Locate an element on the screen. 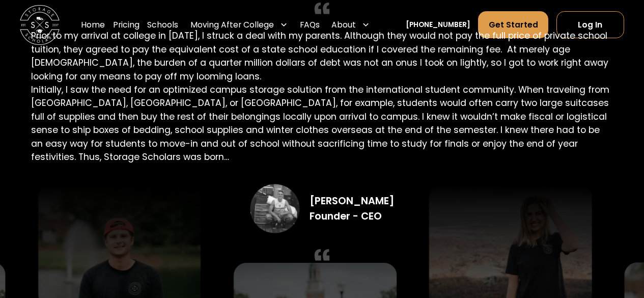 The image size is (644, 298). a: Get Started is located at coordinates (513, 25).